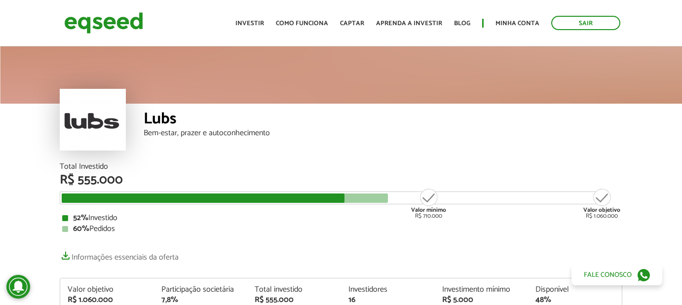 The height and width of the screenshot is (305, 682). Describe the element at coordinates (517, 23) in the screenshot. I see `a: Minha conta` at that location.